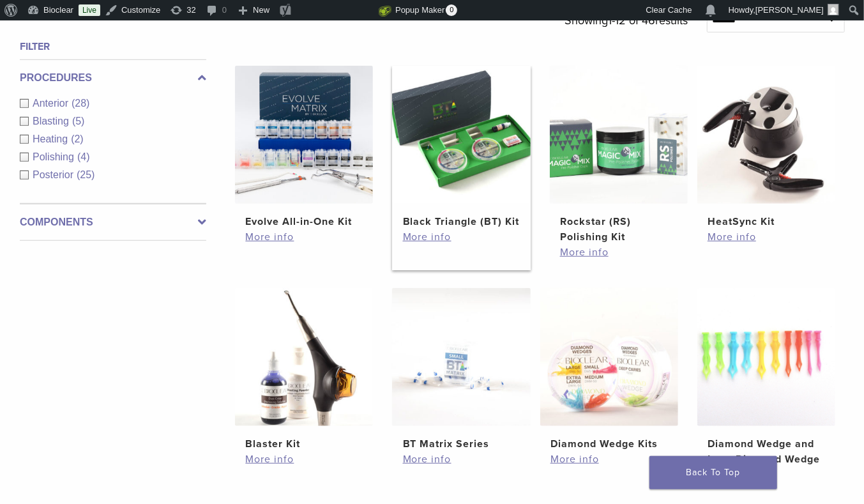  I want to click on img: Diamond Wedge Kits, so click(609, 357).